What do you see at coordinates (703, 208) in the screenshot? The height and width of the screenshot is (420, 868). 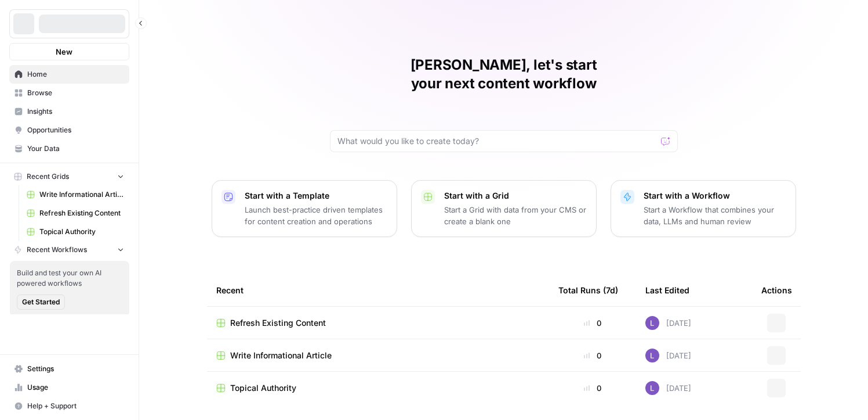 I see `button: Start with a WorkflowStart a Workflow that combines your data, LLMs and human review` at bounding box center [703, 208].